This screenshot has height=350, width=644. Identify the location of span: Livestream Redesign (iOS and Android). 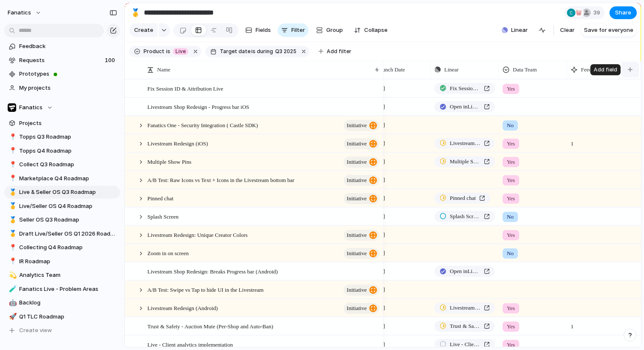
(465, 308).